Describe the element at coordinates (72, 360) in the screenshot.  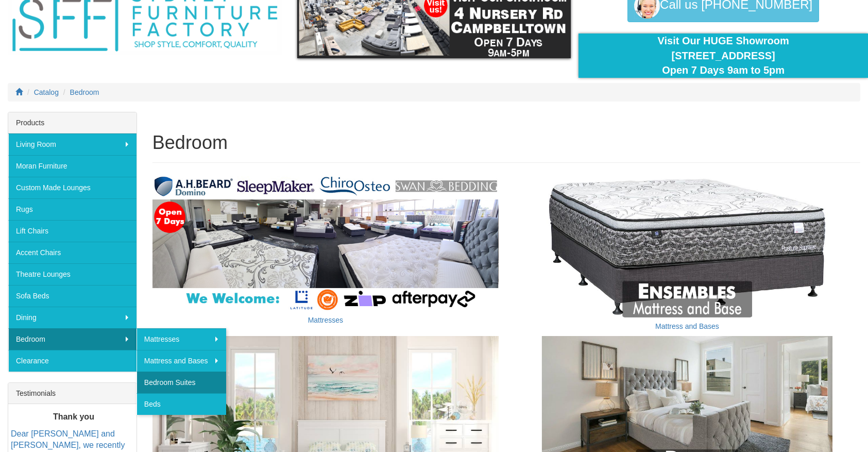
I see `a: Clearance` at that location.